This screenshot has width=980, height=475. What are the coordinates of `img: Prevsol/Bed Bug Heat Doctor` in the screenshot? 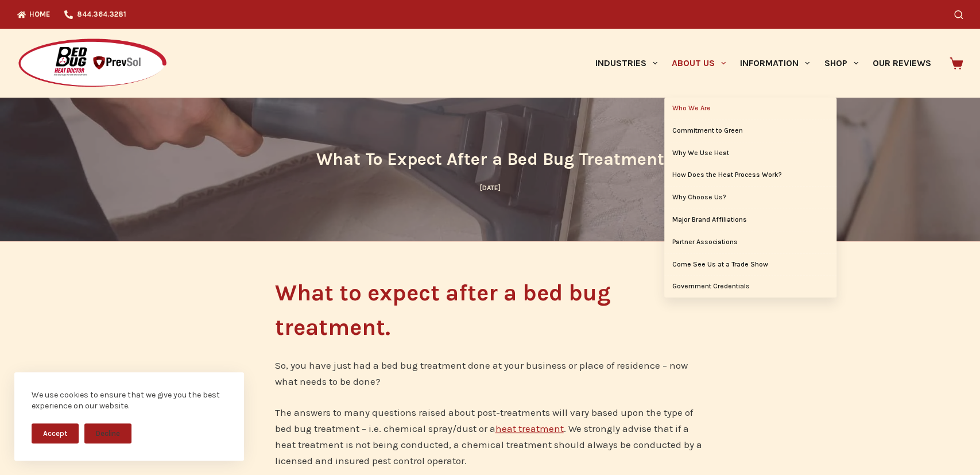 It's located at (92, 63).